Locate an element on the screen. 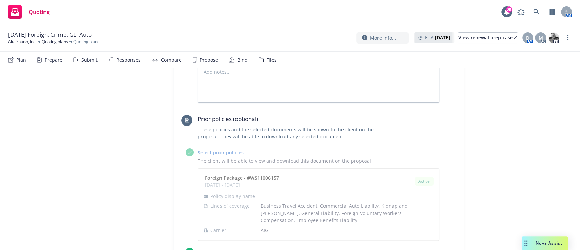 Image resolution: width=580 pixels, height=250 pixels. div: View renewal prep case is located at coordinates (488, 38).